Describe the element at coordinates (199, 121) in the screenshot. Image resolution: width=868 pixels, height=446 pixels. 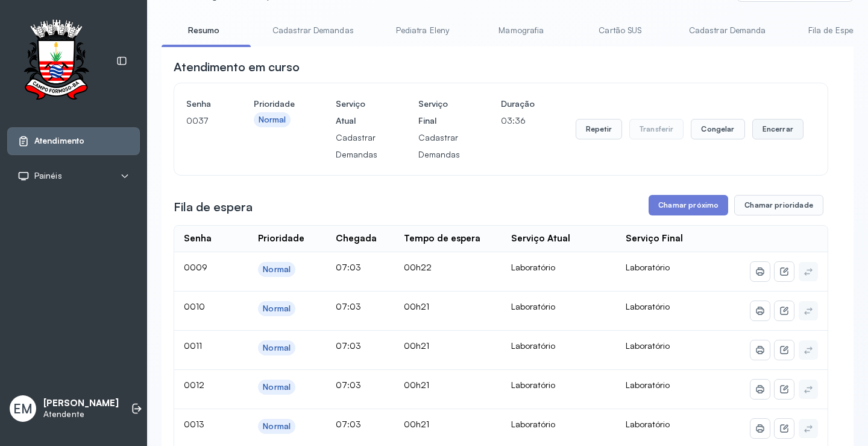
I see `p: 0037` at that location.